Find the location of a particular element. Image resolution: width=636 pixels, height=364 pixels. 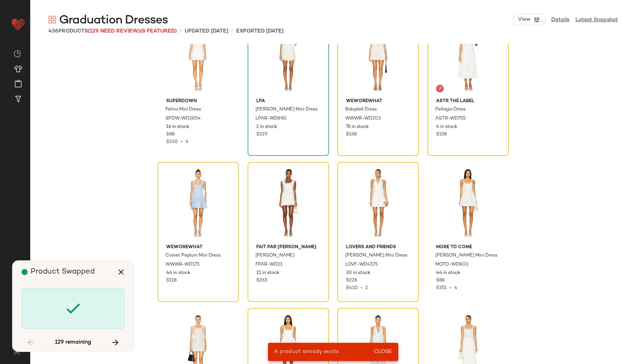

span: $168 is located at coordinates (351, 135).